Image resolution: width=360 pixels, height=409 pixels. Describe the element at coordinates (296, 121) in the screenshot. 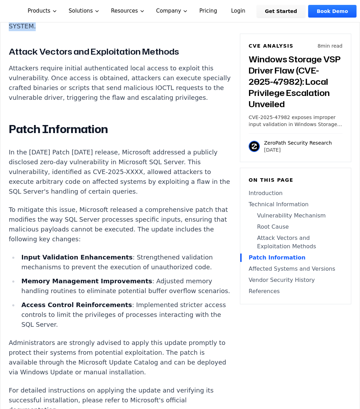

I see `p: CVE-2025-47982 exposes improper input validation in Windows Storage VSP Driver, allowing local at...` at that location.